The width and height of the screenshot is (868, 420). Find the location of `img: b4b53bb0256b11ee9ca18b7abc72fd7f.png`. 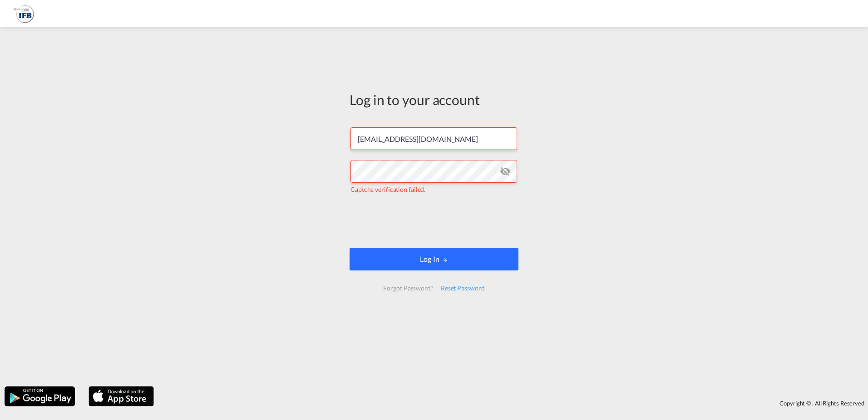

img: b4b53bb0256b11ee9ca18b7abc72fd7f.png is located at coordinates (24, 13).